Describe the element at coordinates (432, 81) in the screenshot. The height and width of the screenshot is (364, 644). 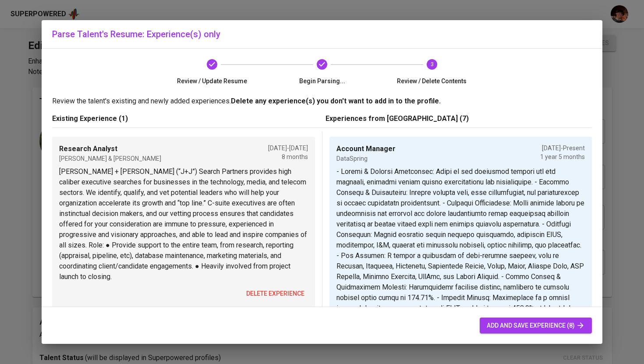
I see `span: Review / Delete Contents` at that location.